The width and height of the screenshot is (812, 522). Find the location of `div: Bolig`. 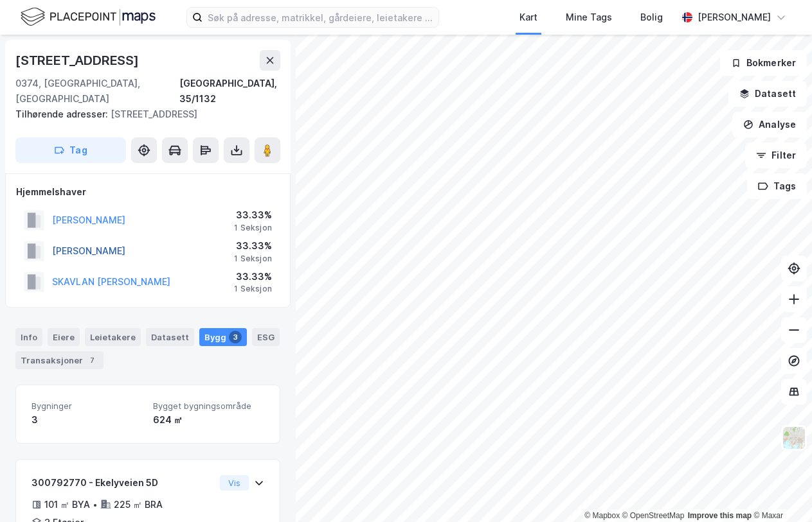

div: Bolig is located at coordinates (652, 17).